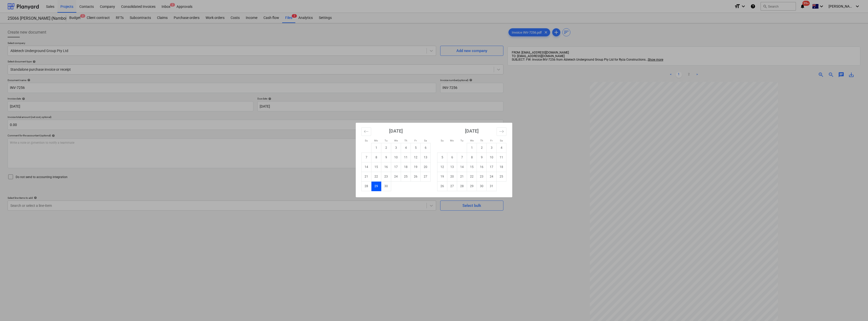 The width and height of the screenshot is (868, 321). Describe the element at coordinates (406, 158) in the screenshot. I see `td: Thursday, September 11, 2025` at that location.